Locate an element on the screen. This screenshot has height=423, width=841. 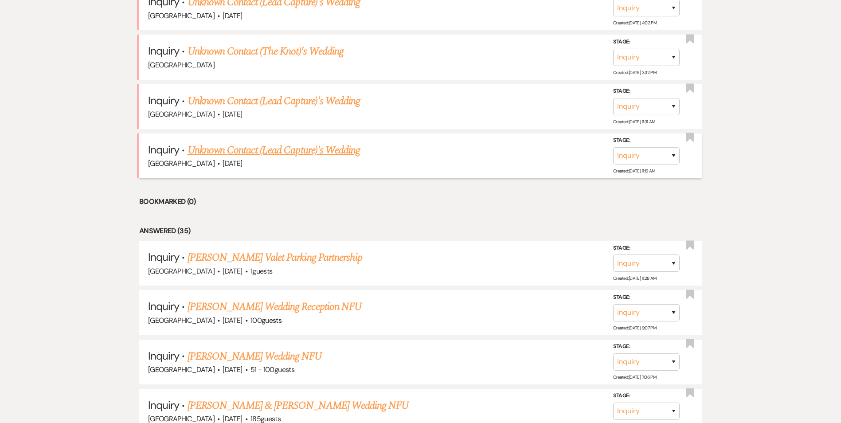
span: 100 guests is located at coordinates (266, 320).